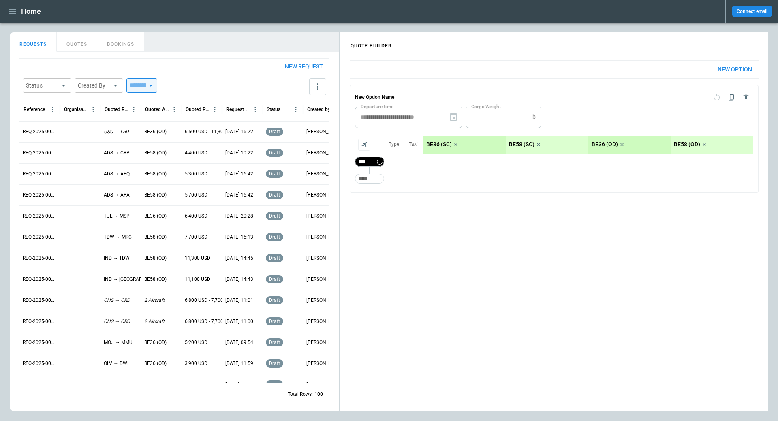  What do you see at coordinates (154, 321) in the screenshot?
I see `p: 2 Aircraft` at bounding box center [154, 321].